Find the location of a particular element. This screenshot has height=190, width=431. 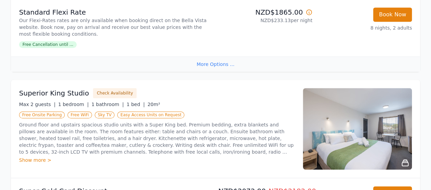

button: Check Availability is located at coordinates (115, 93).